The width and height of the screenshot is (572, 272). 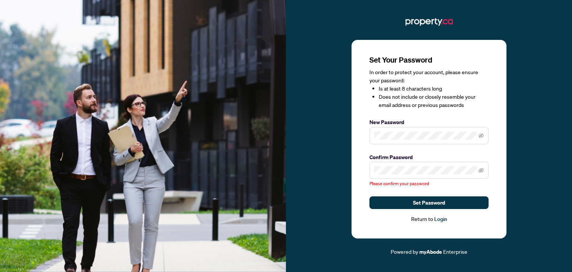 What do you see at coordinates (429, 203) in the screenshot?
I see `span: Set Password` at bounding box center [429, 203].